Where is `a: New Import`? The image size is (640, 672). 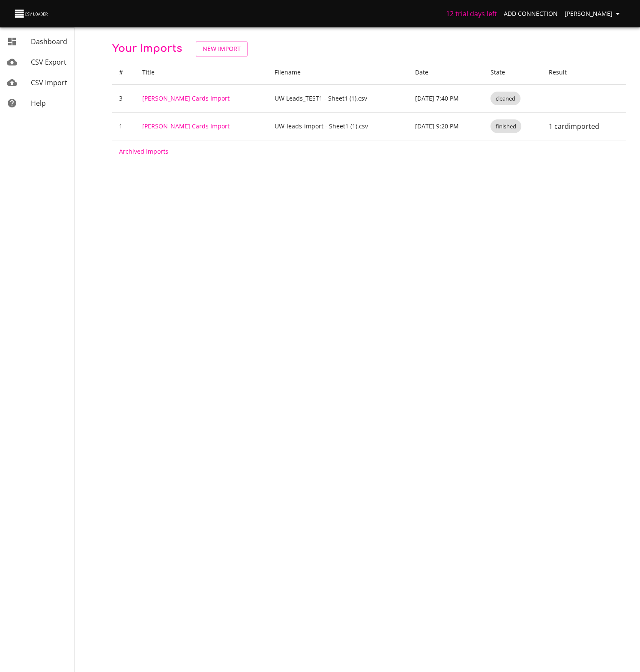
a: New Import is located at coordinates (222, 49).